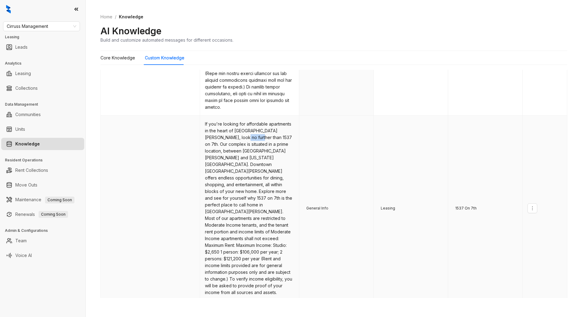 This screenshot has width=582, height=317. Describe the element at coordinates (43, 215) in the screenshot. I see `li: Renewals` at that location.